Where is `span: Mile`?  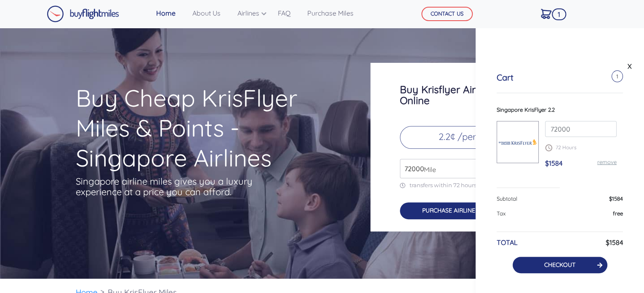
span: Mile is located at coordinates (428, 169).